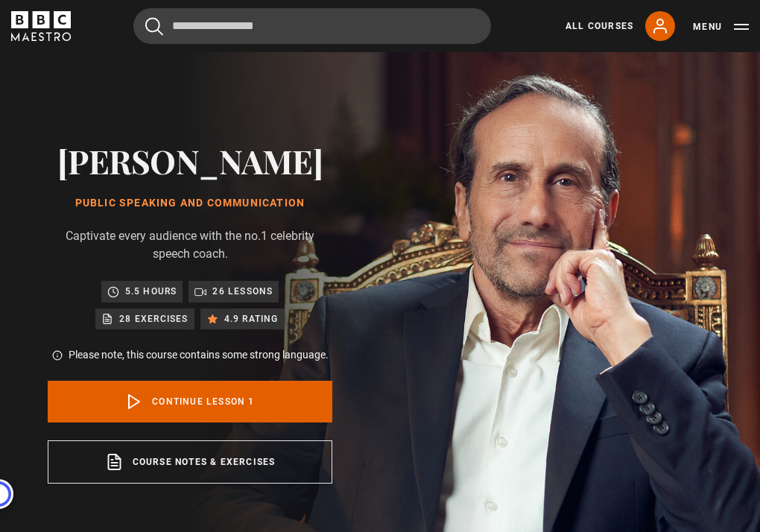 This screenshot has height=532, width=760. Describe the element at coordinates (154, 26) in the screenshot. I see `button: Submit the search query` at that location.